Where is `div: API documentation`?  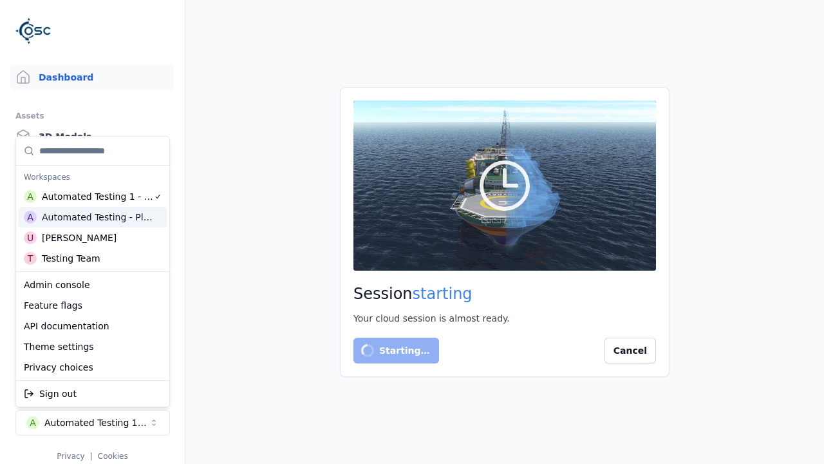 div: API documentation is located at coordinates (93, 326).